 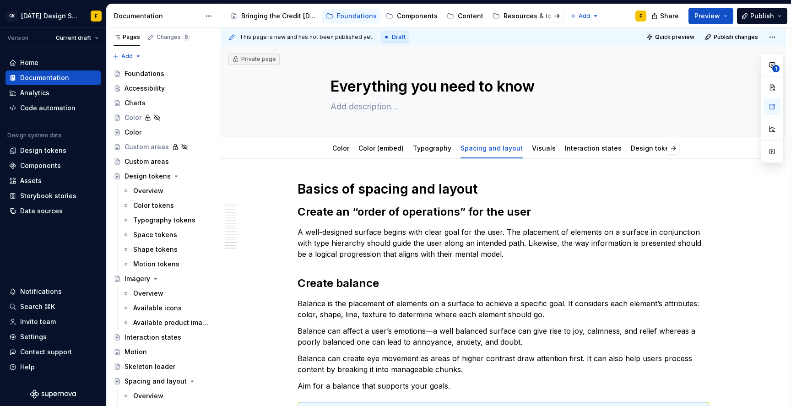 I want to click on div: Interaction states, so click(x=153, y=337).